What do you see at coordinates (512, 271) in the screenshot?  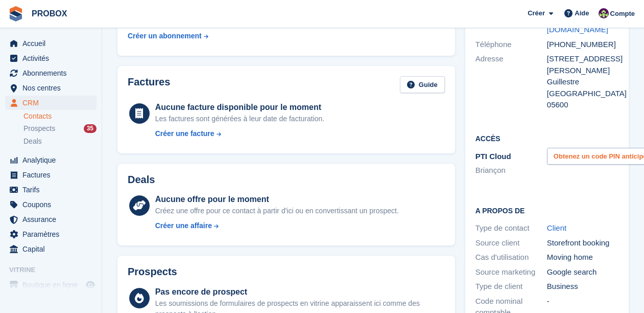 I see `div: Source marketing` at bounding box center [512, 271].